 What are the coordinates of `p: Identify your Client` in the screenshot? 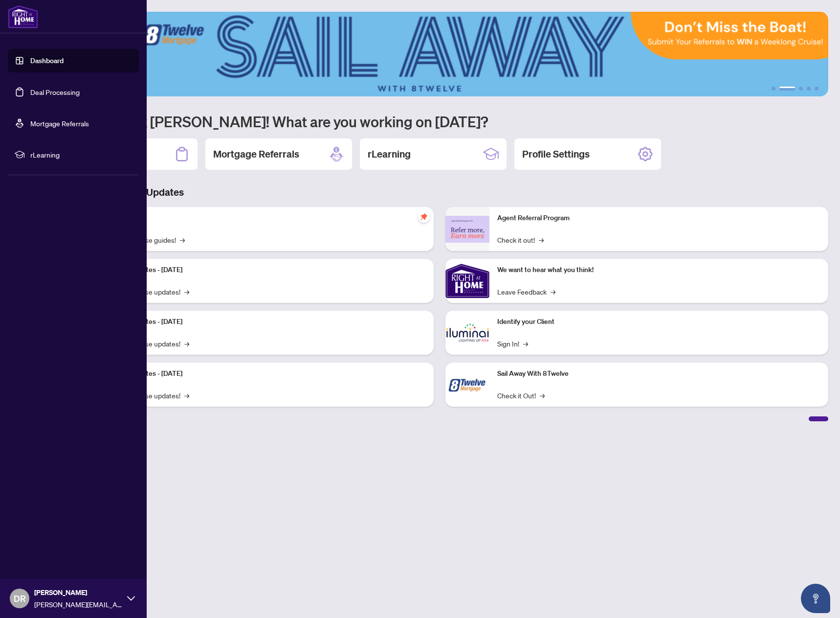 It's located at (658, 322).